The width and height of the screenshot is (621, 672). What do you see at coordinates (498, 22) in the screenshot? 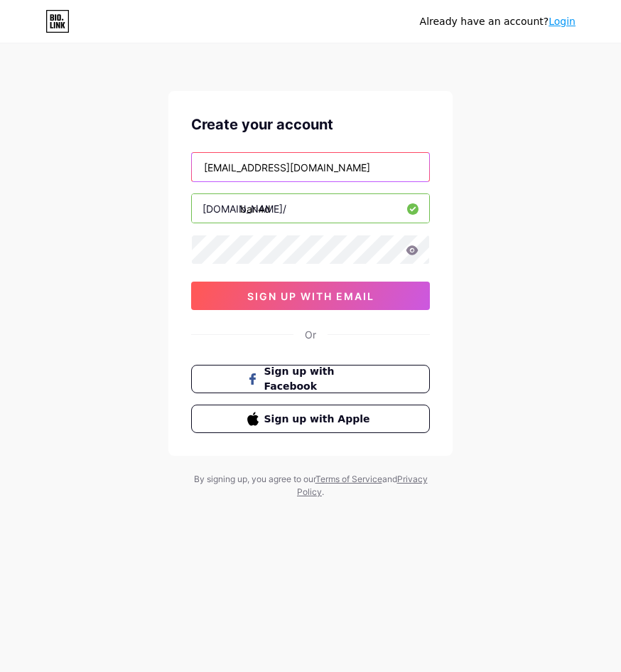
I see `div: Already have an account?` at bounding box center [498, 22].